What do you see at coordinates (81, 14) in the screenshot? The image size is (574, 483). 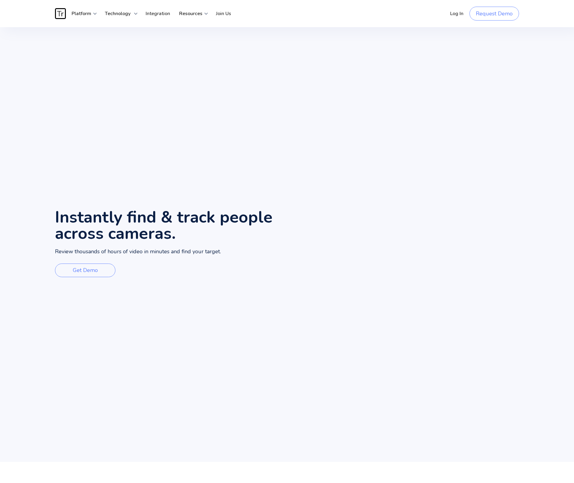 I see `strong: Platform` at bounding box center [81, 14].